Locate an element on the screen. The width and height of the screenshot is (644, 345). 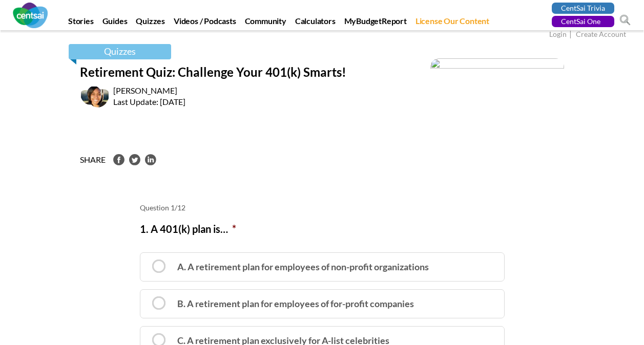
label: SHARE is located at coordinates (93, 160).